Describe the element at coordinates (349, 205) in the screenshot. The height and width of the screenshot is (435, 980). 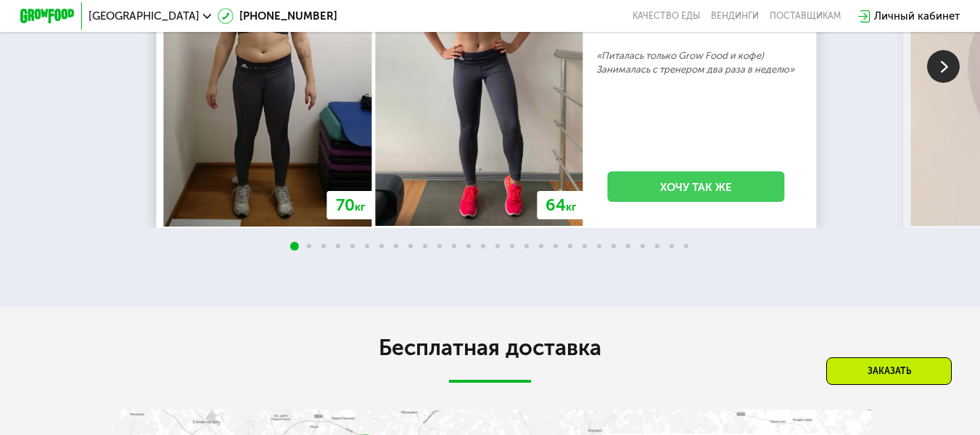
I see `div: 70` at that location.